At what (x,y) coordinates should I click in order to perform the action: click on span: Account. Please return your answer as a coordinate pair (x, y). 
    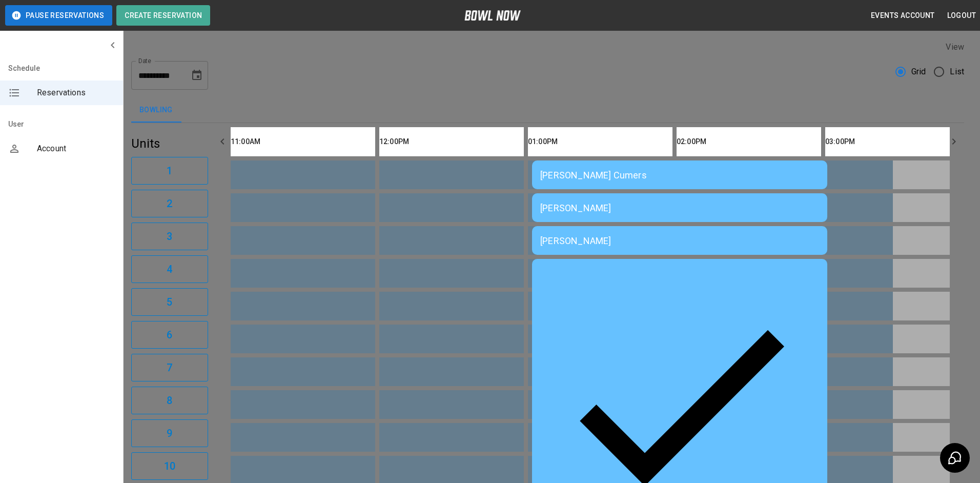
    Looking at the image, I should click on (76, 149).